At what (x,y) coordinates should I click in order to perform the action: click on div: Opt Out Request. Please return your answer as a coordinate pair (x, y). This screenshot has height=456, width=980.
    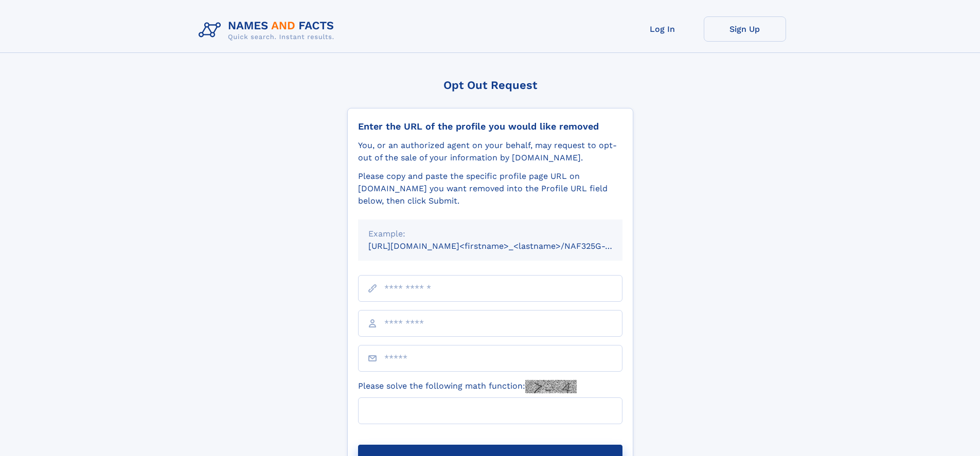
    Looking at the image, I should click on (490, 85).